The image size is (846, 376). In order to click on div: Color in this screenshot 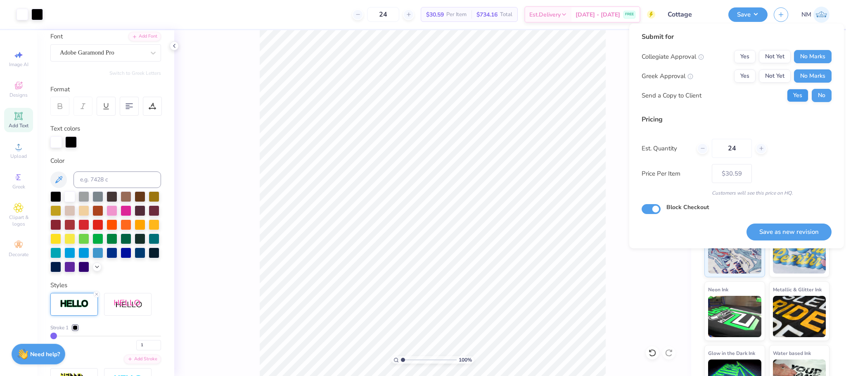, I will do `click(106, 161)`.